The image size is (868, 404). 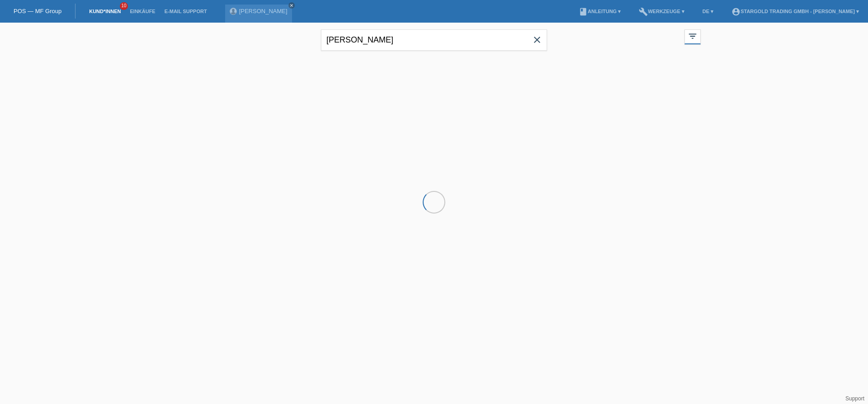 What do you see at coordinates (736, 12) in the screenshot?
I see `i: account_circle` at bounding box center [736, 12].